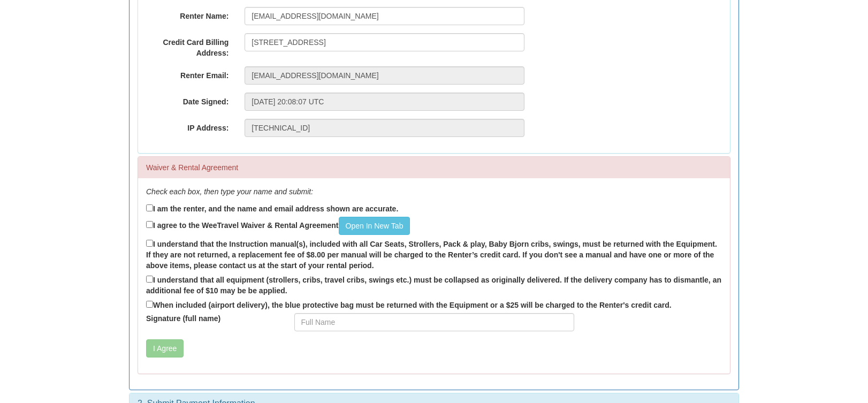  What do you see at coordinates (149, 224) in the screenshot?
I see `input: I agree to the WeeTravel Waiver & Rental AgreementOpen In New Tab` at bounding box center [149, 224].